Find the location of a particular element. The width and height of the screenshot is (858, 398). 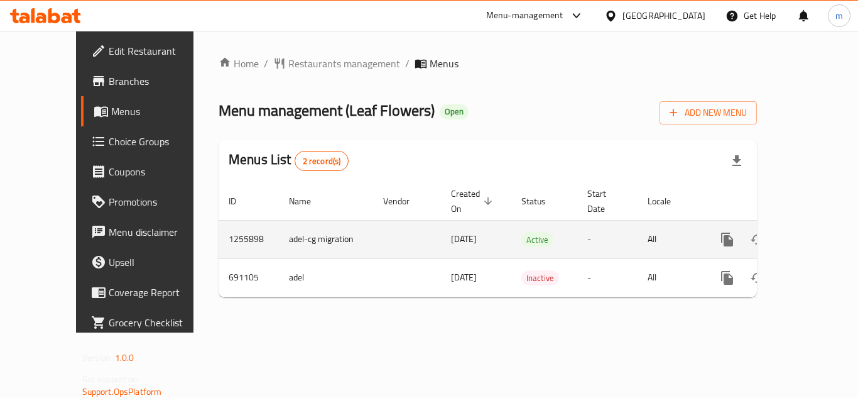

div: Open is located at coordinates (454, 112).